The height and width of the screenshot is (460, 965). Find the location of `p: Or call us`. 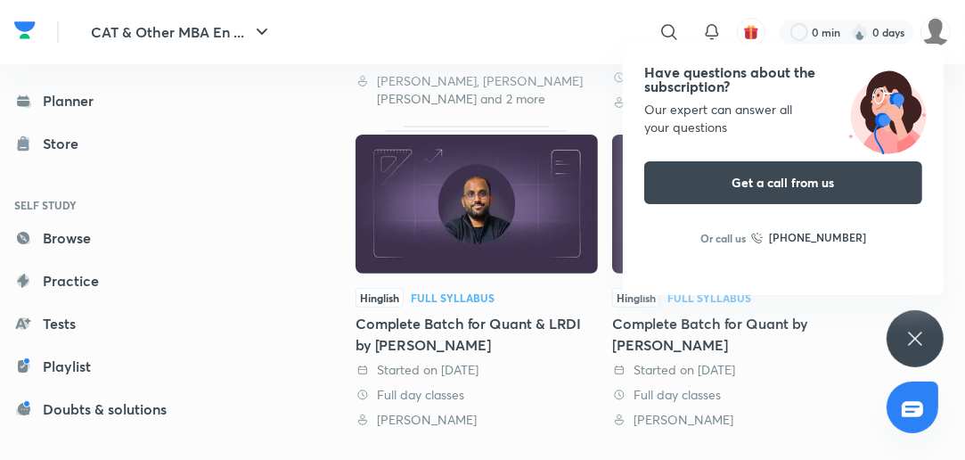

p: Or call us is located at coordinates (723, 238).